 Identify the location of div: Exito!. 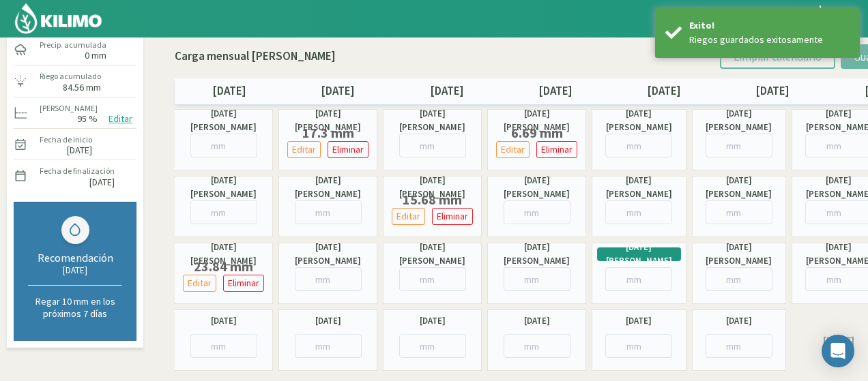
(769, 25).